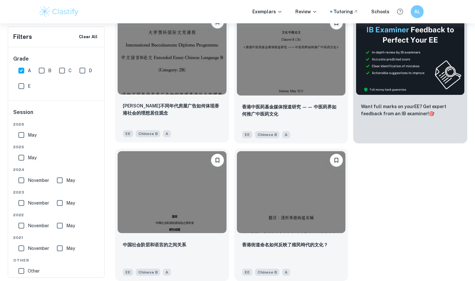 Image resolution: width=475 pixels, height=281 pixels. I want to click on img: Thumbnail, so click(410, 54).